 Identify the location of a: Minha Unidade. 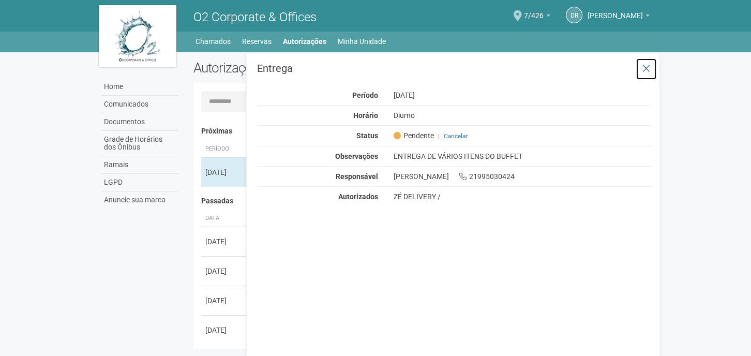
(361, 41).